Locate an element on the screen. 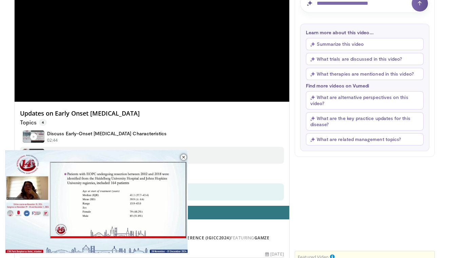 Image resolution: width=449 pixels, height=258 pixels. button: What are the key practice updates for this disease? is located at coordinates (365, 121).